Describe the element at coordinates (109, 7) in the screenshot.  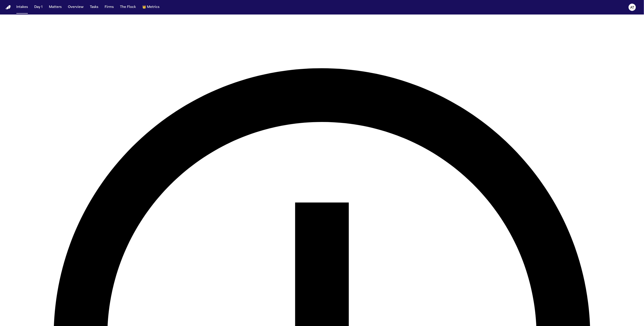
I see `a: Firms` at that location.